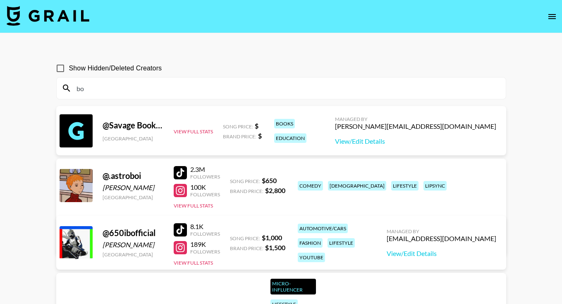  Describe the element at coordinates (310, 185) in the screenshot. I see `div: comedy` at that location.